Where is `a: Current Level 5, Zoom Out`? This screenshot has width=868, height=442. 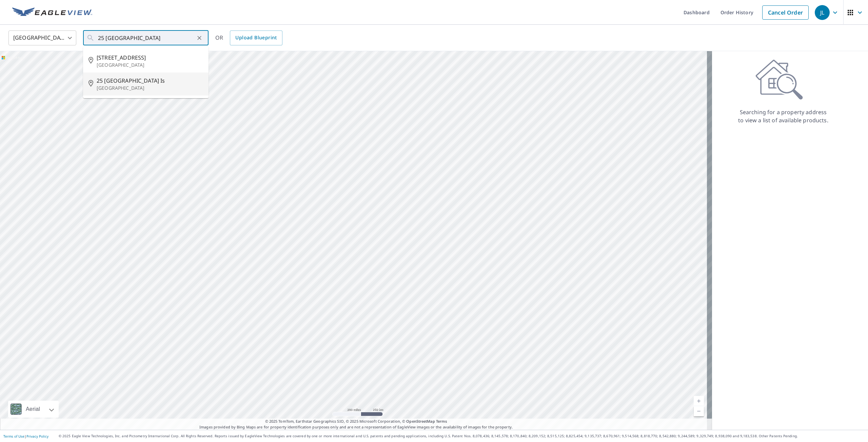 a: Current Level 5, Zoom Out is located at coordinates (699, 412).